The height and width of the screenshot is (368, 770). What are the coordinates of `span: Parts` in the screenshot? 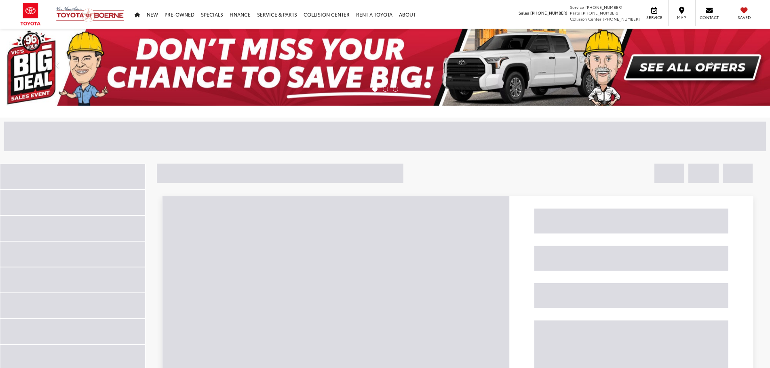 It's located at (575, 13).